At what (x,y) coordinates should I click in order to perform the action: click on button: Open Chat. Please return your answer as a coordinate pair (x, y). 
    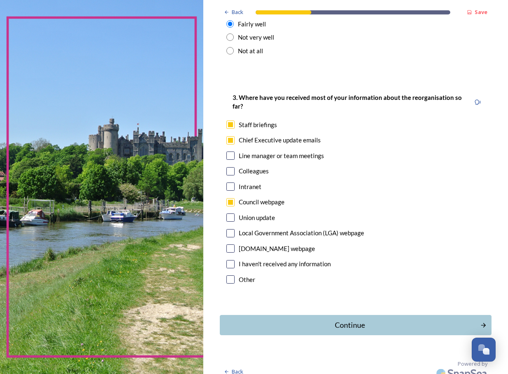
    Looking at the image, I should click on (484, 350).